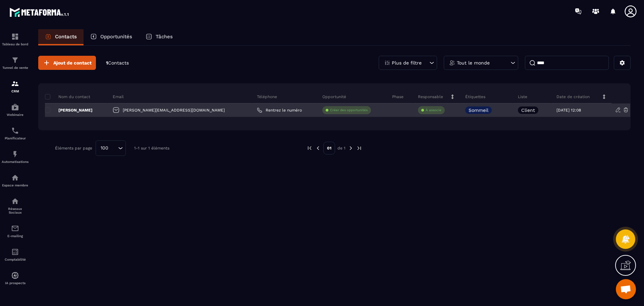  What do you see at coordinates (349, 110) in the screenshot?
I see `p: Créer des opportunités` at bounding box center [349, 110].